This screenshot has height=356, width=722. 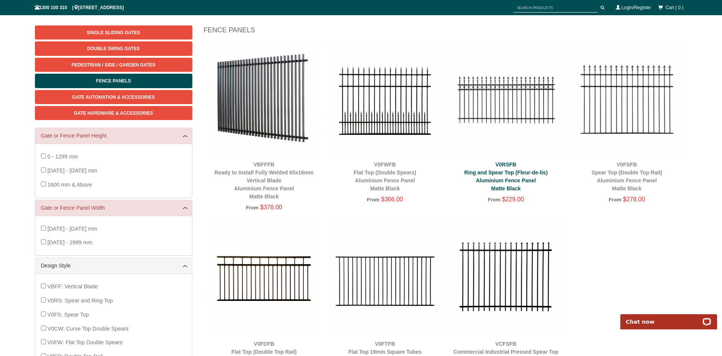 I want to click on a: V0FWFBFlat Top (Double Spears)Aluminium Fence PanelMatte Black, so click(x=385, y=176).